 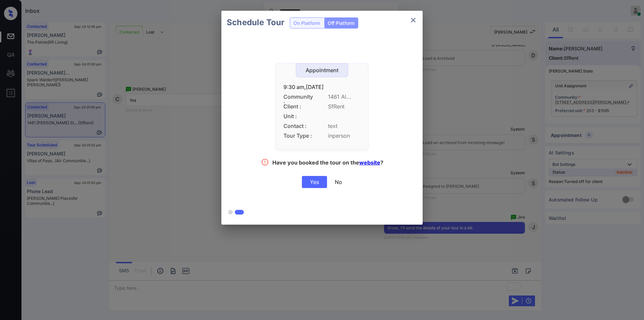 What do you see at coordinates (299, 96) in the screenshot?
I see `span: Community :` at bounding box center [299, 96].